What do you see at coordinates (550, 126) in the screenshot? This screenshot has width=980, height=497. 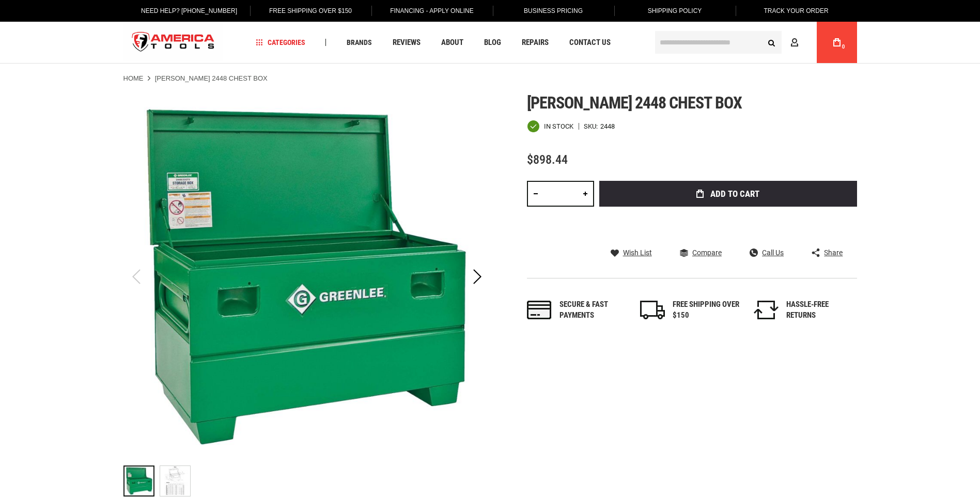 I see `div: Availability` at bounding box center [550, 126].